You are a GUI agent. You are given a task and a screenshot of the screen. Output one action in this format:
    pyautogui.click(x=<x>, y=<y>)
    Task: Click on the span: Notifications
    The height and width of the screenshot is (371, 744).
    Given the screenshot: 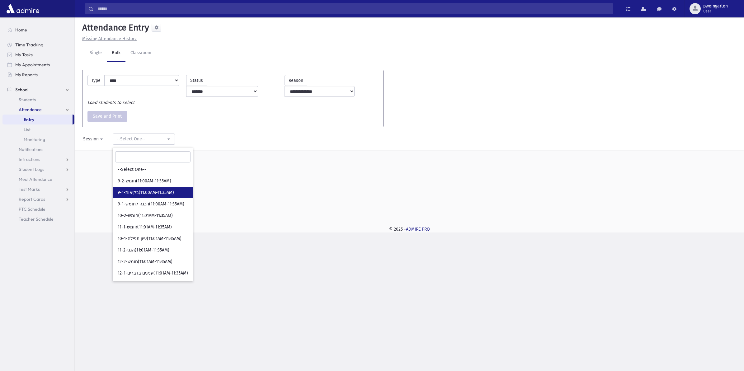 What is the action you would take?
    pyautogui.click(x=31, y=149)
    